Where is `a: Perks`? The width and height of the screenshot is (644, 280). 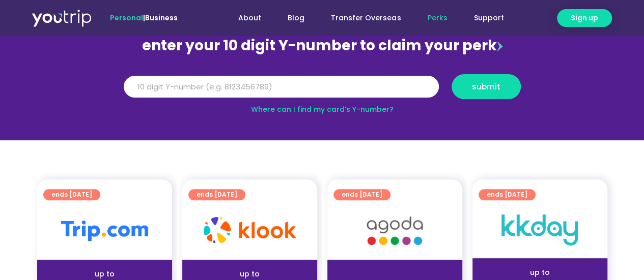 a: Perks is located at coordinates (437, 18).